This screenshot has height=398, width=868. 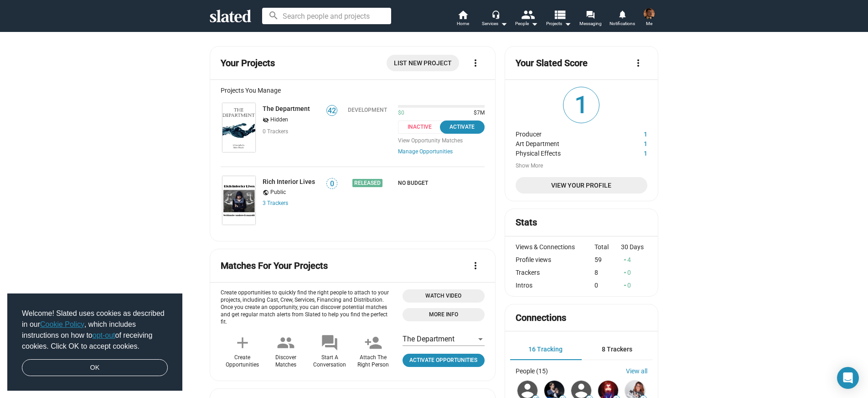 I want to click on div: People, so click(x=526, y=24).